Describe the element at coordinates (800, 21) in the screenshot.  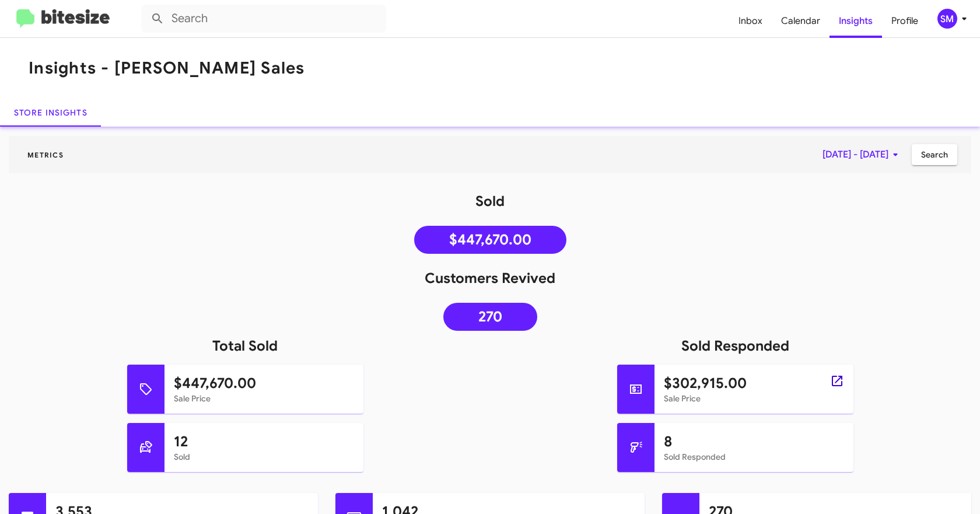
I see `span: Calendar` at that location.